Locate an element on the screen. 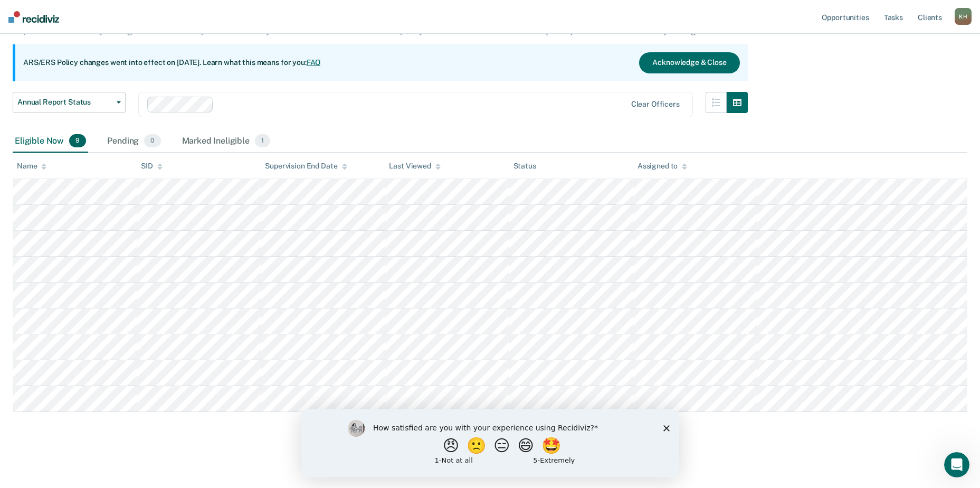  div: Eligible Now9 is located at coordinates (50, 142).